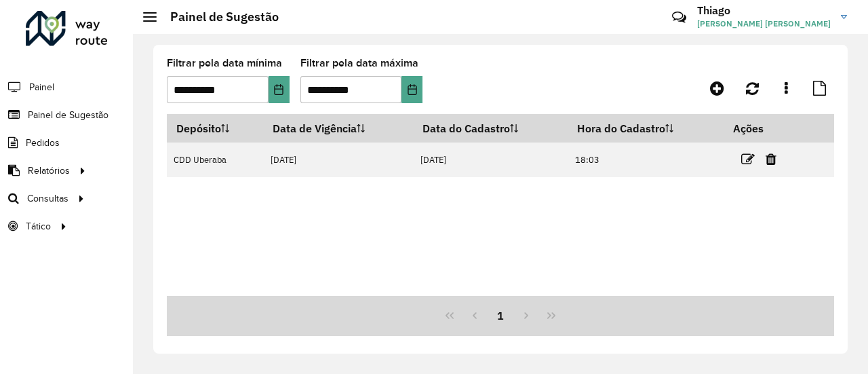 This screenshot has width=868, height=374. What do you see at coordinates (771, 159) in the screenshot?
I see `a: Excluir` at bounding box center [771, 159].